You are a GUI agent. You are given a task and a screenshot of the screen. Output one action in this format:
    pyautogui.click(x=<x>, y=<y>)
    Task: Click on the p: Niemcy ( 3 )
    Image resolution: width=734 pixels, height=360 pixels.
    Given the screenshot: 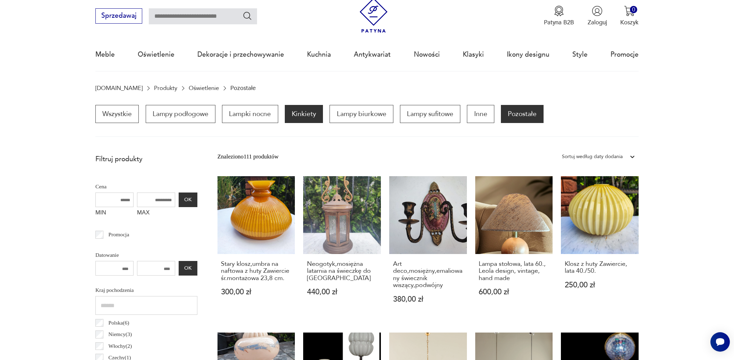 What is the action you would take?
    pyautogui.click(x=120, y=334)
    